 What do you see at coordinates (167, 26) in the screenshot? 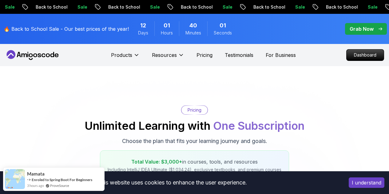
I see `span: 1 Hours` at bounding box center [167, 26].